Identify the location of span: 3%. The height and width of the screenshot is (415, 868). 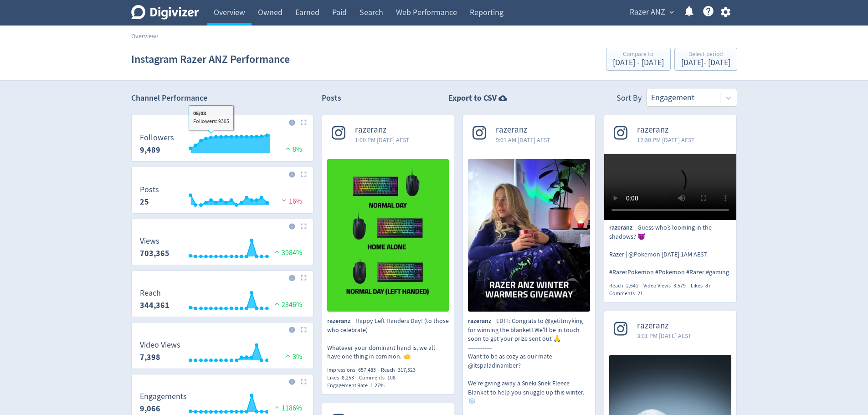
(293, 356).